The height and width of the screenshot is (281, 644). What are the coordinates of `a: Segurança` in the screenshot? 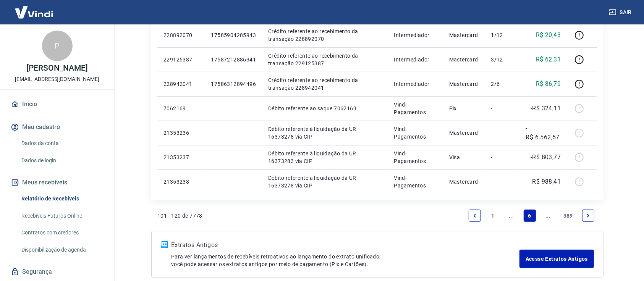 It's located at (57, 272).